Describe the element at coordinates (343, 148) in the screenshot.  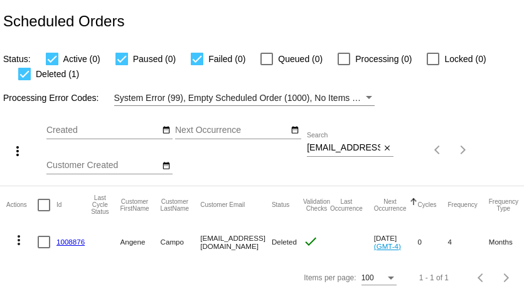
I see `input: Search` at that location.